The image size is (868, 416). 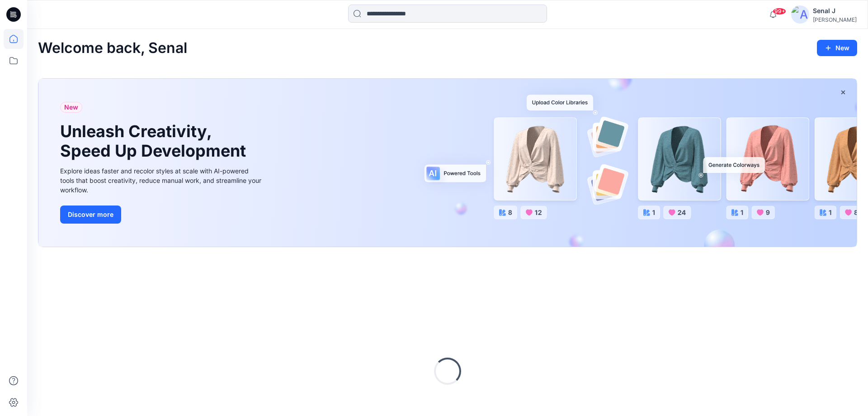 I want to click on span: 99+, so click(x=779, y=11).